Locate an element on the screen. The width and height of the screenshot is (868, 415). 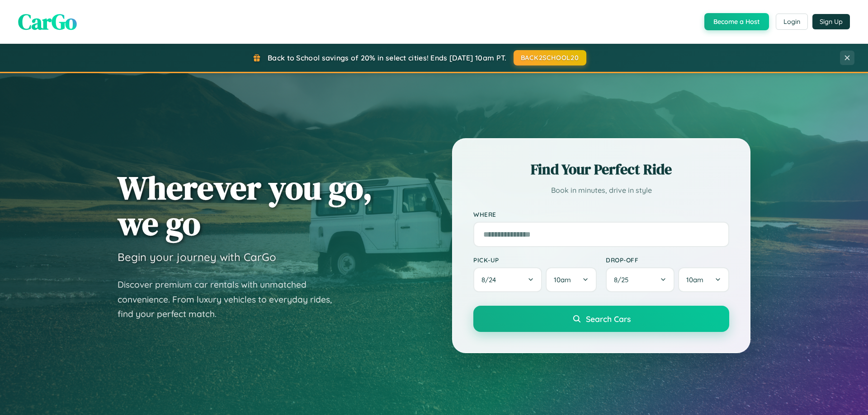
span: 8 / 24 is located at coordinates (491, 280).